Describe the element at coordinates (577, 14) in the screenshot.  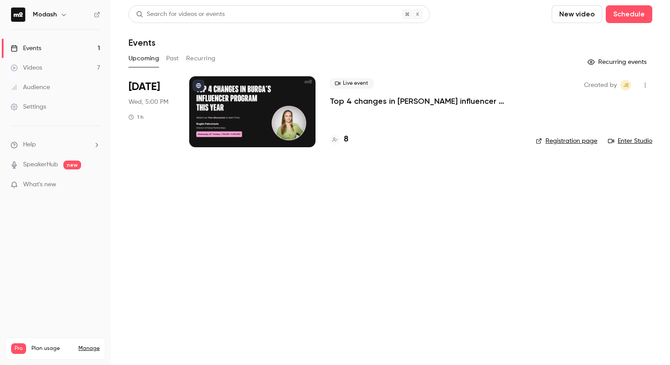
I see `button: New video` at that location.